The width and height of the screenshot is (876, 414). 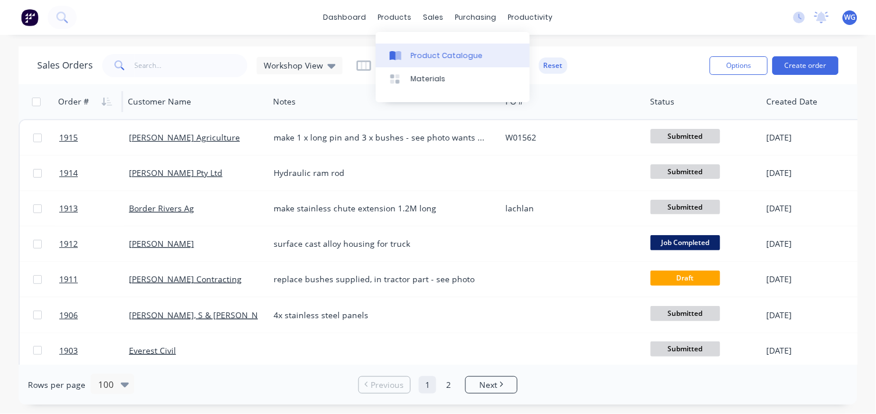 I want to click on button: Reset, so click(x=553, y=66).